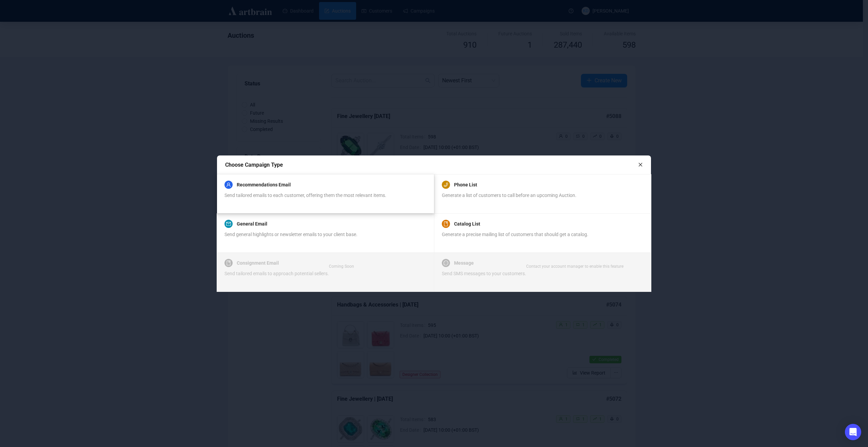  I want to click on a: Message, so click(464, 263).